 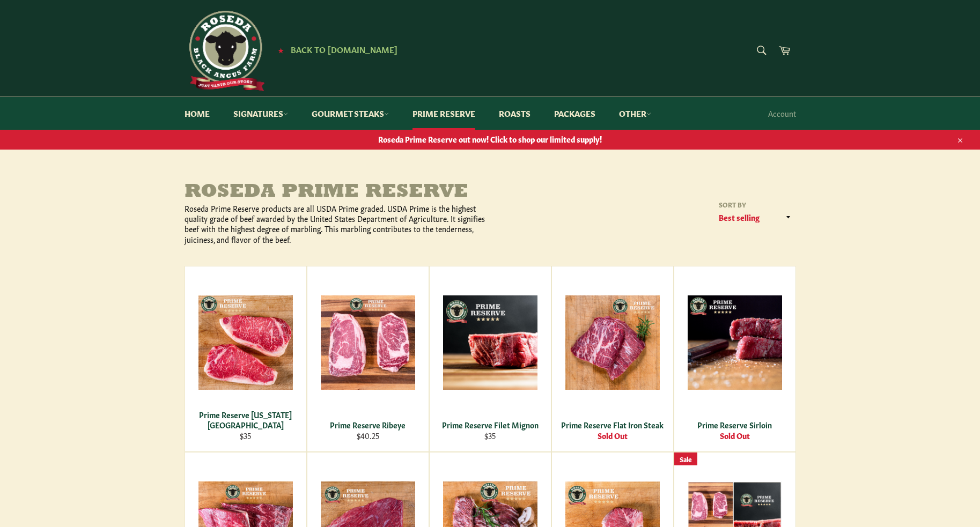 What do you see at coordinates (612, 424) in the screenshot?
I see `div: Prime Reserve Flat Iron Steak` at bounding box center [612, 424].